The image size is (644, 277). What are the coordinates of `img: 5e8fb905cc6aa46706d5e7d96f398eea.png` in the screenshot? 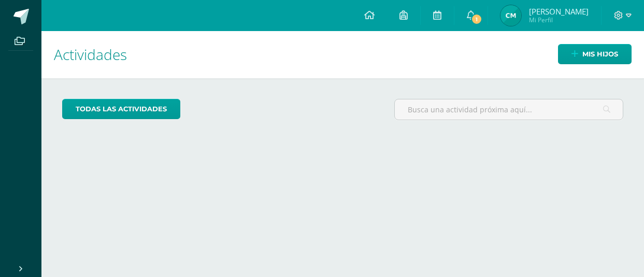 It's located at (511, 15).